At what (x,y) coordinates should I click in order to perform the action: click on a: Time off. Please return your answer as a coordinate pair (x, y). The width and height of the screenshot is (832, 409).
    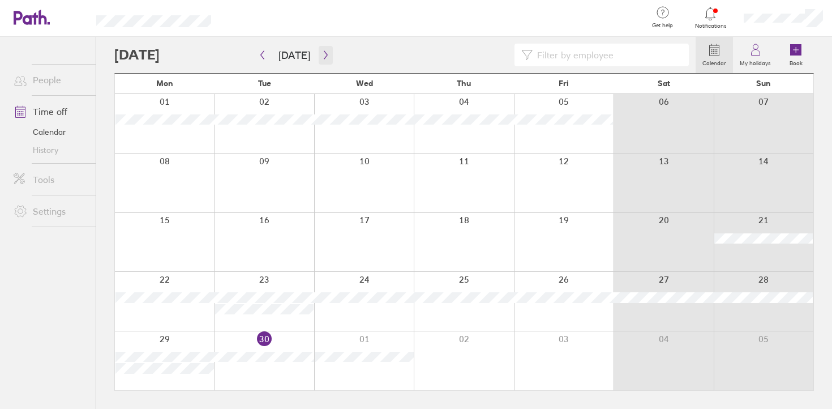
    Looking at the image, I should click on (50, 111).